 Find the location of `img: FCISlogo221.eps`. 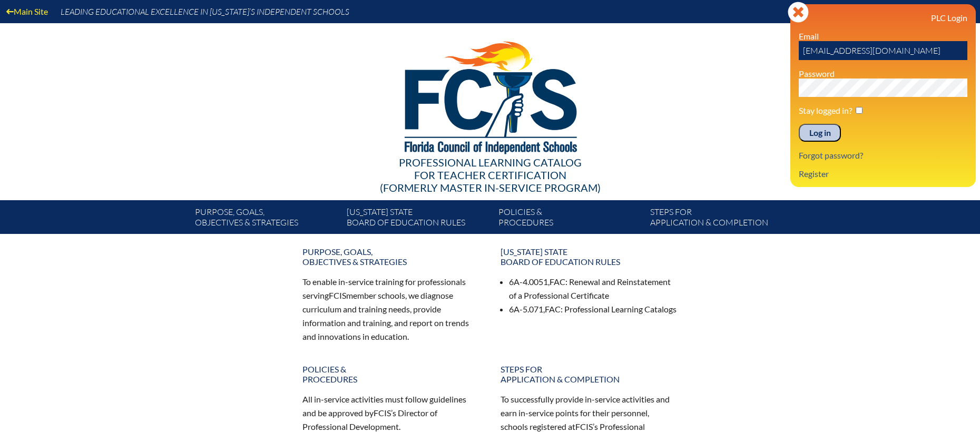

img: FCISlogo221.eps is located at coordinates (490, 95).